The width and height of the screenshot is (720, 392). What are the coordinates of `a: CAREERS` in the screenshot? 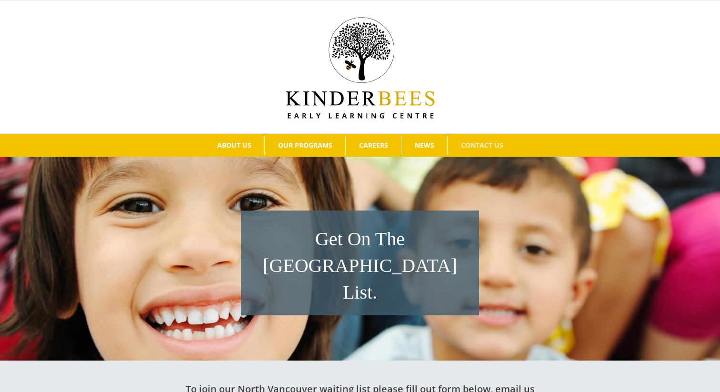 It's located at (373, 145).